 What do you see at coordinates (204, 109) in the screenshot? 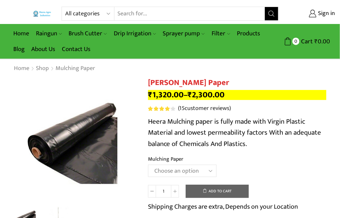
I see `a: (15customer reviews)` at bounding box center [204, 109].